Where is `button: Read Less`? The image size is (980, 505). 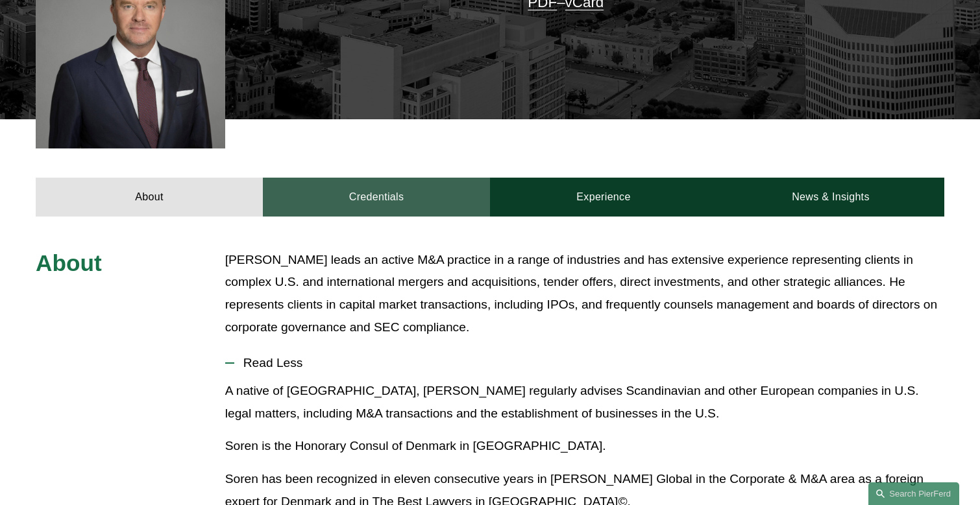 button: Read Less is located at coordinates (585, 364).